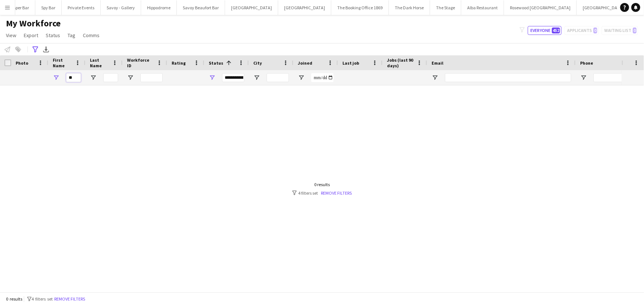  I want to click on input: Joined Filter Input, so click(323, 78).